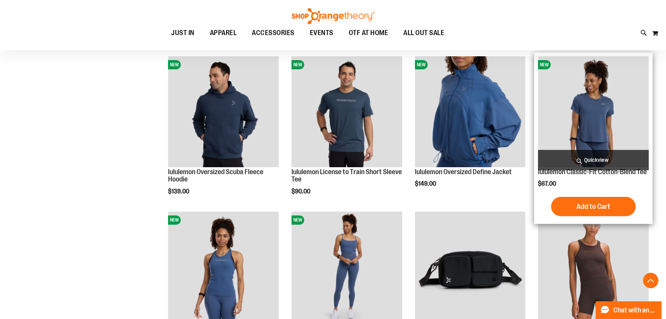 The image size is (666, 319). What do you see at coordinates (594, 112) in the screenshot?
I see `img: lululemon Classic-Fit Cotton-Blend Tee` at bounding box center [594, 112].